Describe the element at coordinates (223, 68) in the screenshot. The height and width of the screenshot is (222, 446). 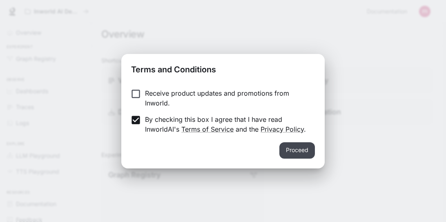
I see `h2: Terms and Conditions` at that location.